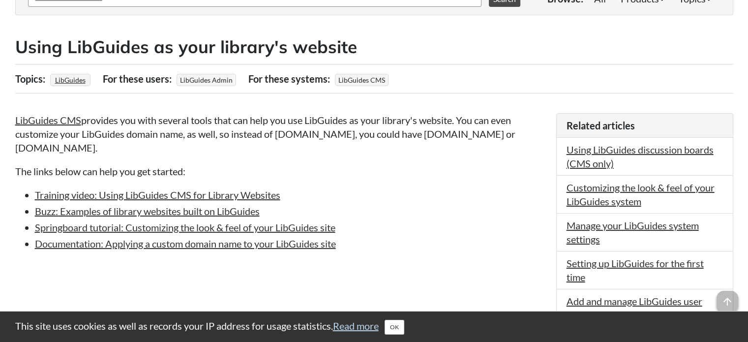 This screenshot has height=342, width=748. Describe the element at coordinates (634, 308) in the screenshot. I see `a: Add and manage LibGuides user accounts` at that location.